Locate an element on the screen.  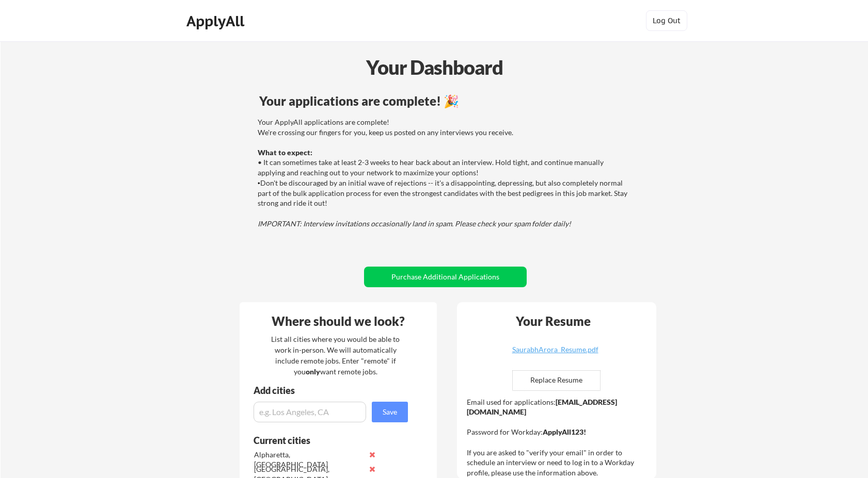
div: SaurabhArora_Resume.pdf is located at coordinates (555, 349).